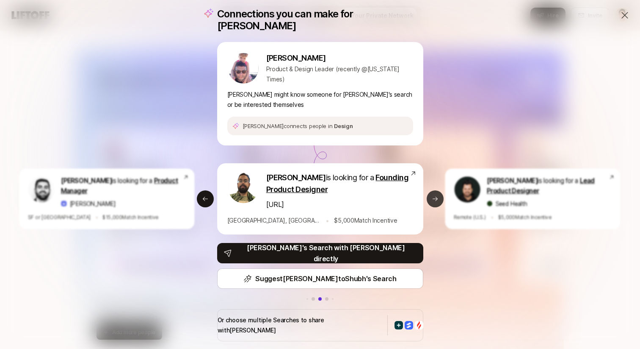  What do you see at coordinates (130, 217) in the screenshot?
I see `p: $ 15,000 Match Incentive` at bounding box center [130, 217].